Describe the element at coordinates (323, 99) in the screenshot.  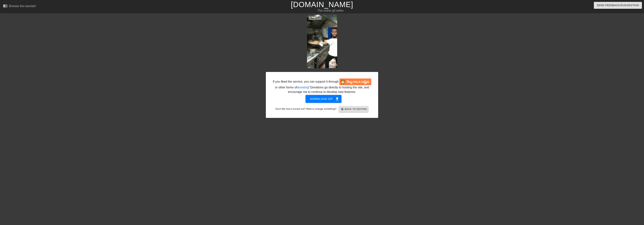
I see `button: Download gif` at that location.